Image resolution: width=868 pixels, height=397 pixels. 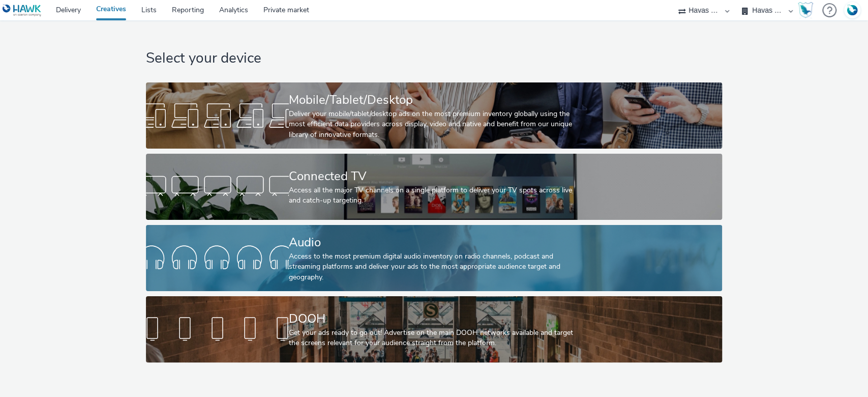 I want to click on h1: Select your device, so click(x=434, y=59).